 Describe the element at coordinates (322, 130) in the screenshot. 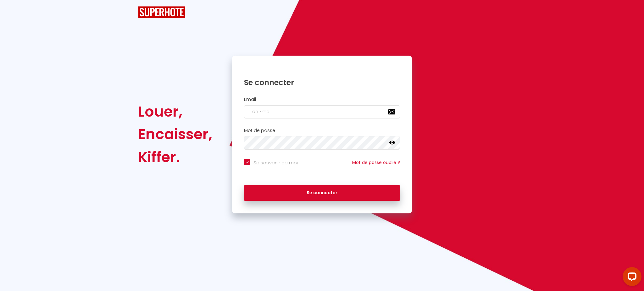

I see `h2: Mot de passe` at that location.